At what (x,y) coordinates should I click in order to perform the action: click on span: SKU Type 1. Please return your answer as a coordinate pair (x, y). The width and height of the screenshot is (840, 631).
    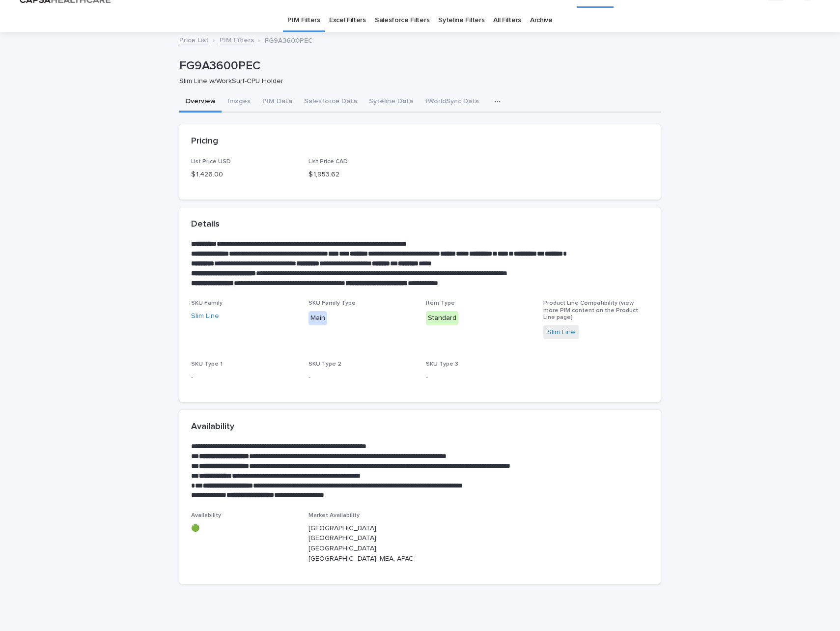
    Looking at the image, I should click on (207, 364).